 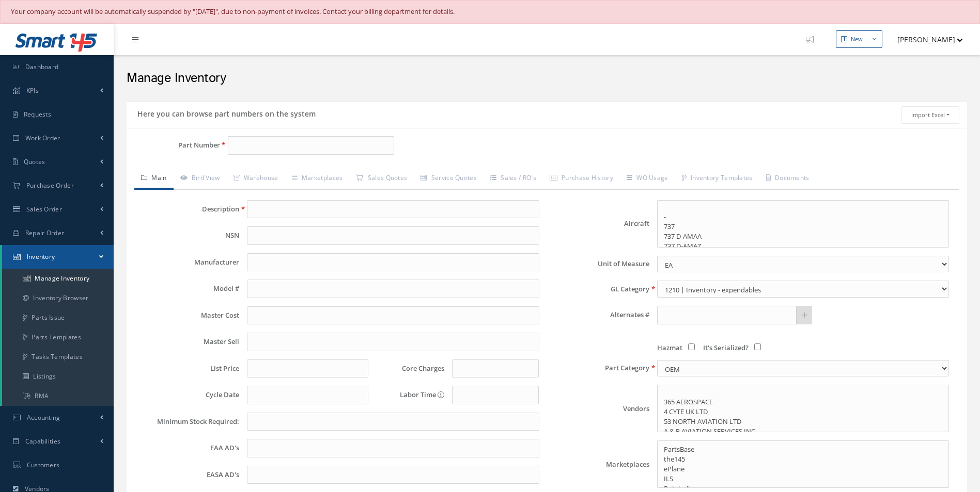 What do you see at coordinates (188, 474) in the screenshot?
I see `label: EASA AD's` at bounding box center [188, 474].